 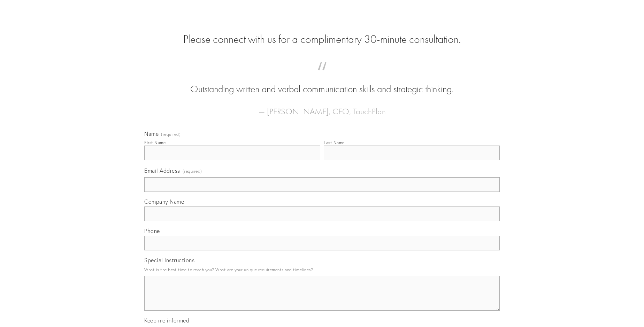 What do you see at coordinates (322, 83) in the screenshot?
I see `blockquote: Outstanding written and verbal communication skills and strategic thinking.` at bounding box center [322, 83].